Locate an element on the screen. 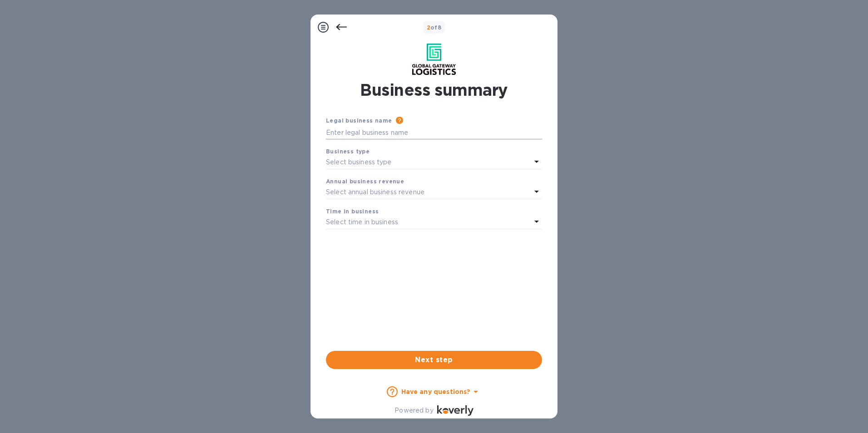 The width and height of the screenshot is (868, 433). b: Annual business revenue is located at coordinates (365, 181).